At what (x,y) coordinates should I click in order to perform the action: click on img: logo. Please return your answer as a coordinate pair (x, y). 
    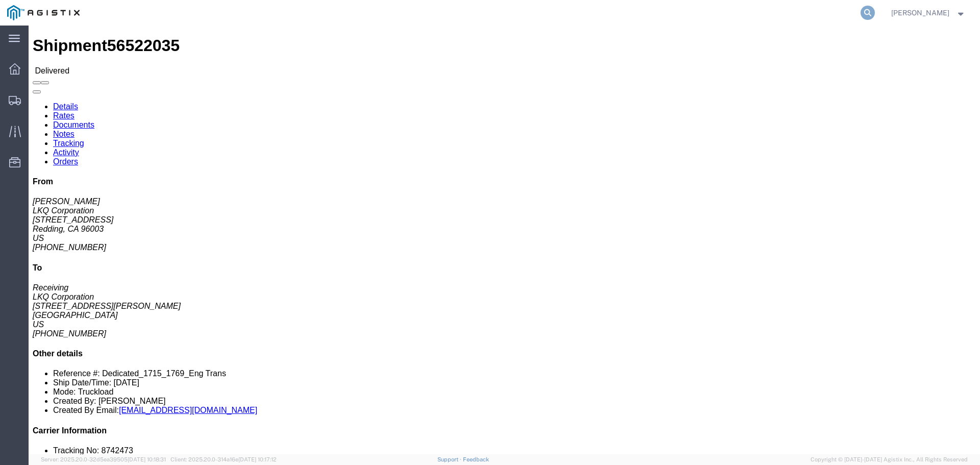
    Looking at the image, I should click on (44, 13).